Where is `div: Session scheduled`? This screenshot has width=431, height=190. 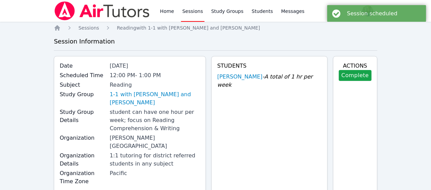 div: Session scheduled is located at coordinates (383, 13).